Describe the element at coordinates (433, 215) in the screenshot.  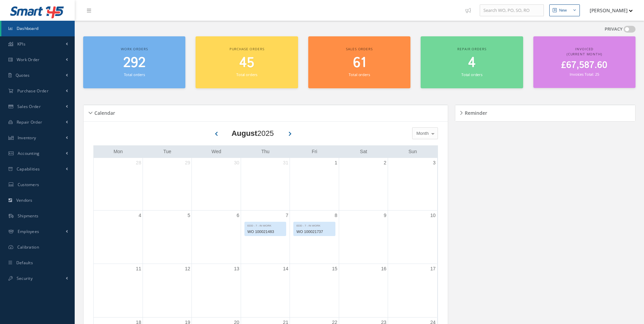
I see `a: August 10, 2025` at that location.